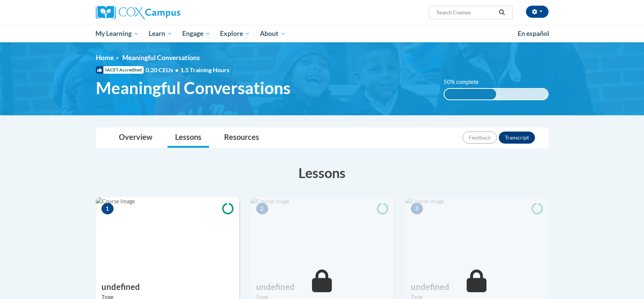 This screenshot has height=299, width=644. I want to click on span: Learn, so click(160, 33).